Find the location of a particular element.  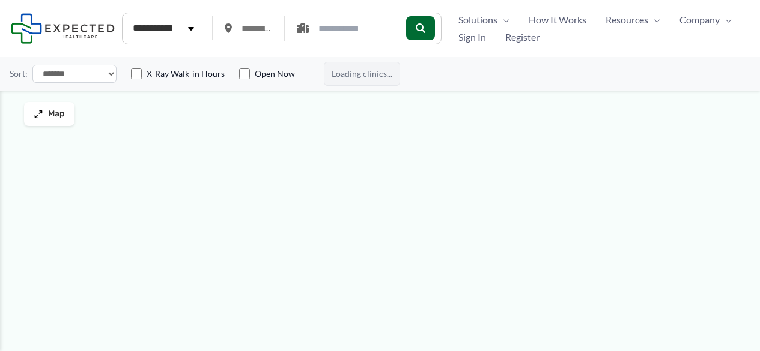

span: How It Works is located at coordinates (557, 20).